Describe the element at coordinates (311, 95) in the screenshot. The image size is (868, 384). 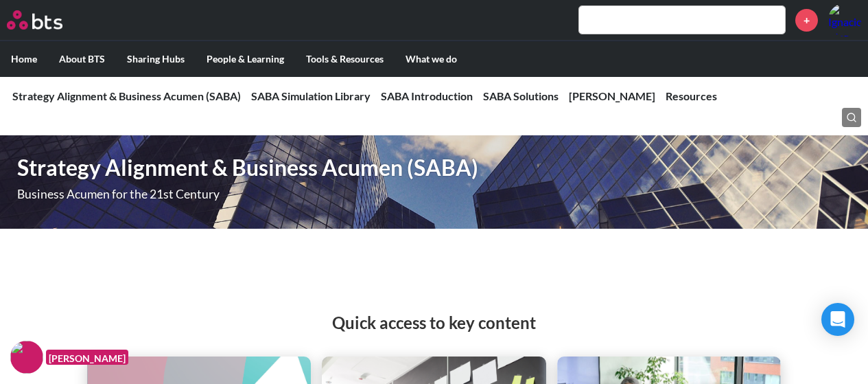
I see `a: SABA Simulation Library` at that location.